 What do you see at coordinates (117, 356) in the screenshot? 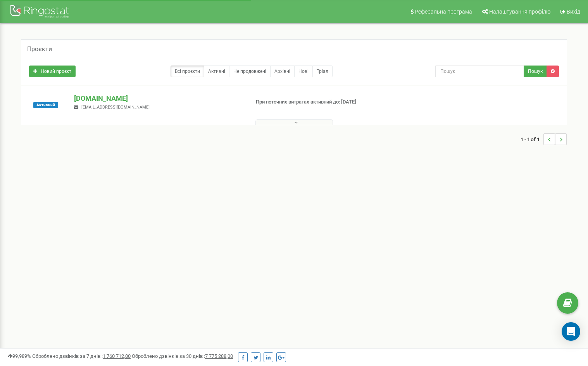
I see `u: 1 760 712,00` at bounding box center [117, 356].